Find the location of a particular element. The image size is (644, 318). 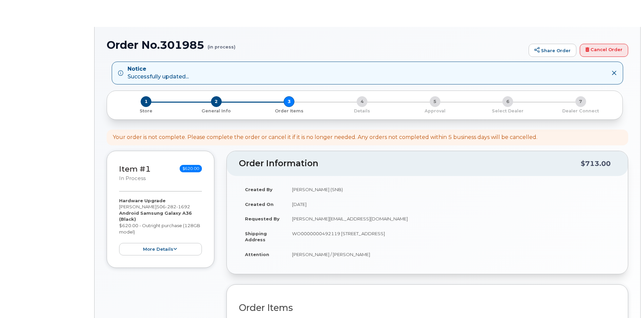

a: Share Order is located at coordinates (553, 50).